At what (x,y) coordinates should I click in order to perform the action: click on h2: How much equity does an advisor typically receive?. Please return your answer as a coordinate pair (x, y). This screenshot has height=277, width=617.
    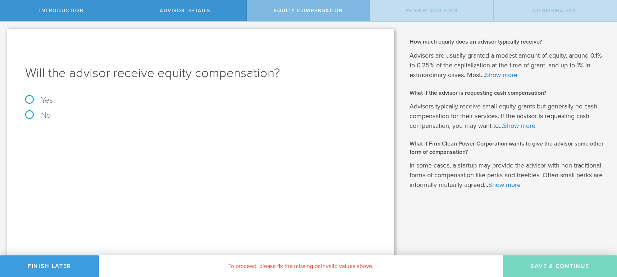
    Looking at the image, I should click on (508, 42).